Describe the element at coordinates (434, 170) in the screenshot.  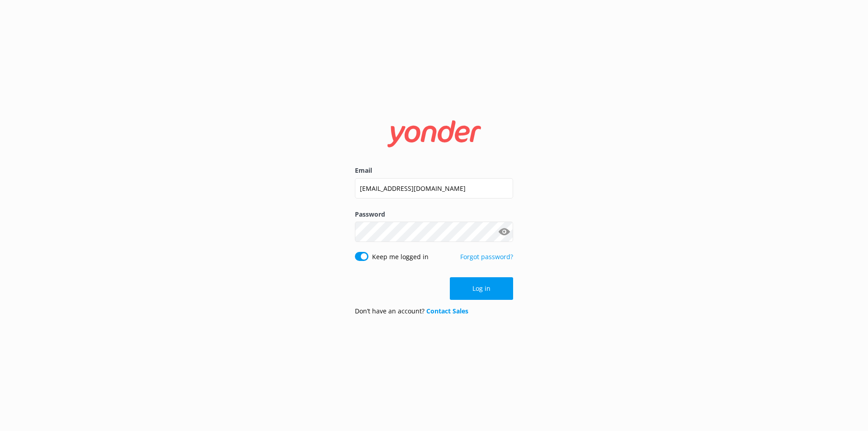
I see `label: Email` at that location.